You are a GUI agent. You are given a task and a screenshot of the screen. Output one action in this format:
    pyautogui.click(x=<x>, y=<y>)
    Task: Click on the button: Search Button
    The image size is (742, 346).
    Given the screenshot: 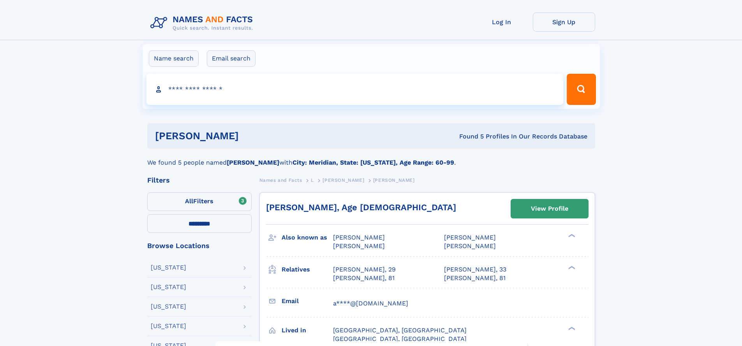 What is the action you would take?
    pyautogui.click(x=581, y=89)
    